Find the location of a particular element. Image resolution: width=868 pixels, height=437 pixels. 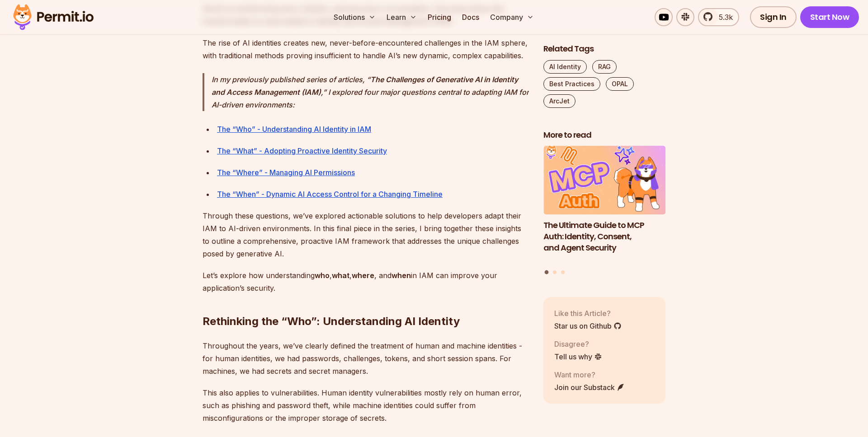

blockquote: In my previously published series of articles, “ ,” I explored four major questions central to ad... is located at coordinates (366, 92).